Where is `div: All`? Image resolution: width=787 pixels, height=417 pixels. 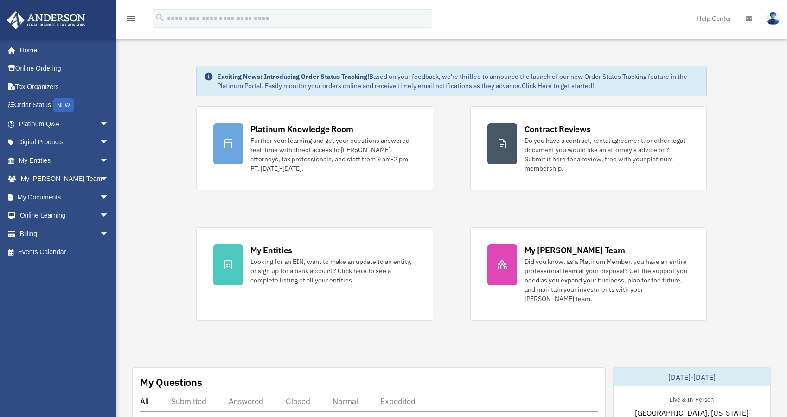 div: All is located at coordinates (144, 401).